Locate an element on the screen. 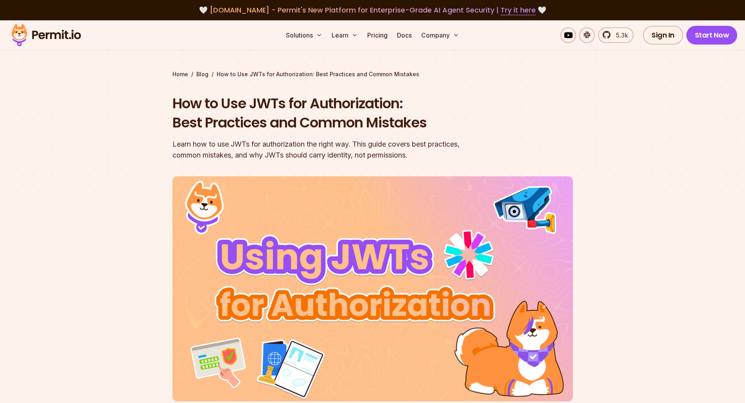 The height and width of the screenshot is (403, 745). span: 5.3k is located at coordinates (620, 35).